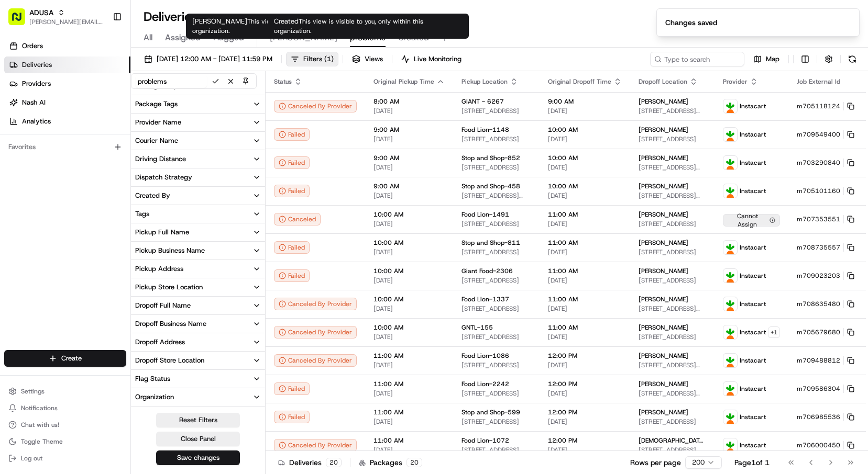 This screenshot has width=868, height=474. What do you see at coordinates (818, 276) in the screenshot?
I see `span: m709023203` at bounding box center [818, 276].